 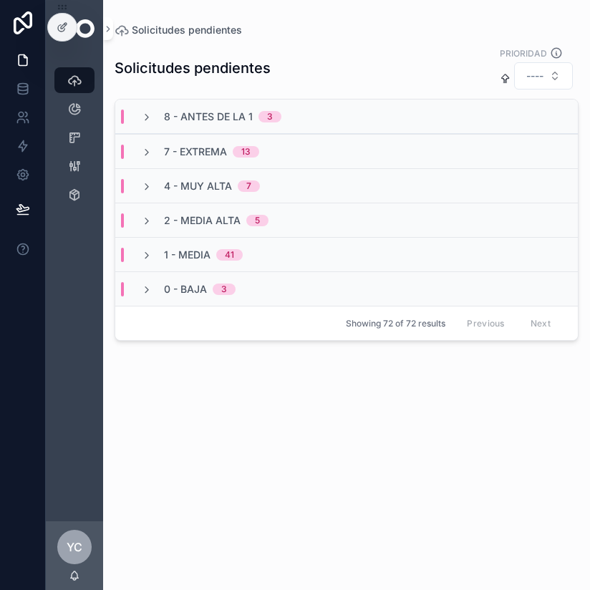 What do you see at coordinates (187, 255) in the screenshot?
I see `span: 1 - Media` at bounding box center [187, 255].